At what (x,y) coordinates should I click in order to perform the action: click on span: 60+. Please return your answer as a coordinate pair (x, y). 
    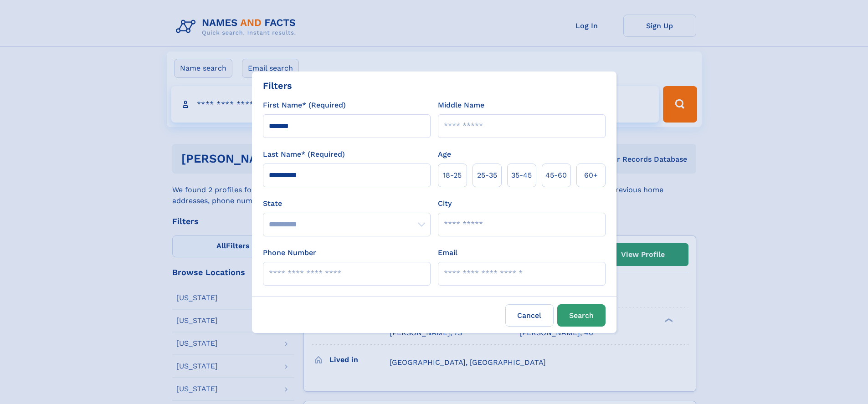
    Looking at the image, I should click on (591, 175).